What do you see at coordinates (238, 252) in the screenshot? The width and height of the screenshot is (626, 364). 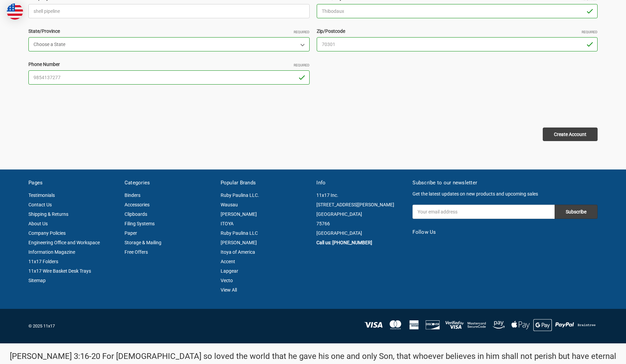 I see `a: Itoya of America` at bounding box center [238, 252].